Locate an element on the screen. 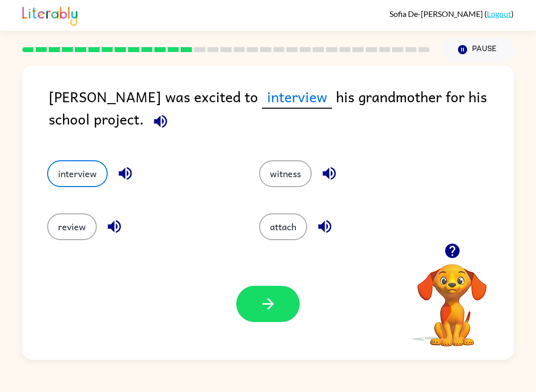 Image resolution: width=536 pixels, height=392 pixels. button: interview is located at coordinates (78, 173).